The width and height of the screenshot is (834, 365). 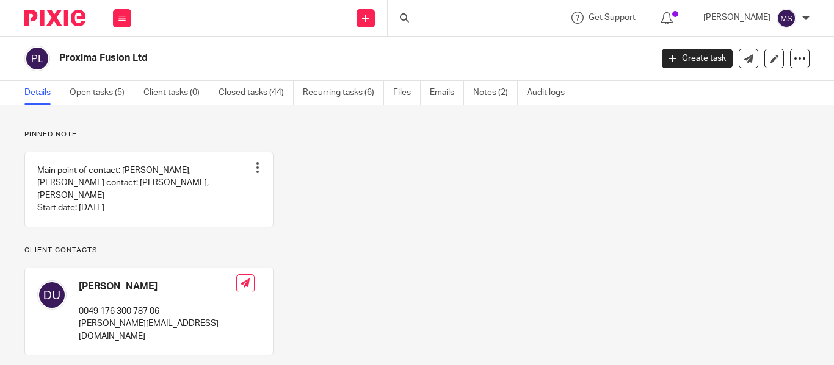 I want to click on a: Audit logs, so click(x=550, y=93).